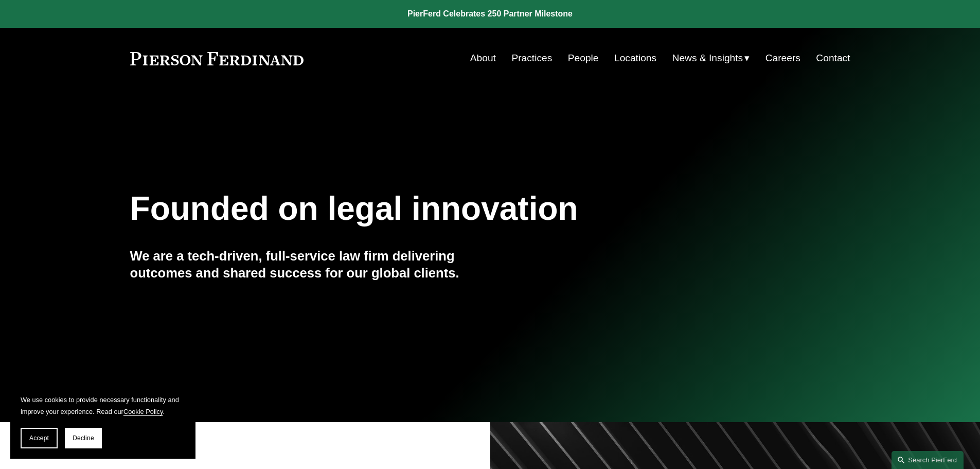 This screenshot has height=469, width=980. What do you see at coordinates (635, 58) in the screenshot?
I see `a: Locations` at bounding box center [635, 58].